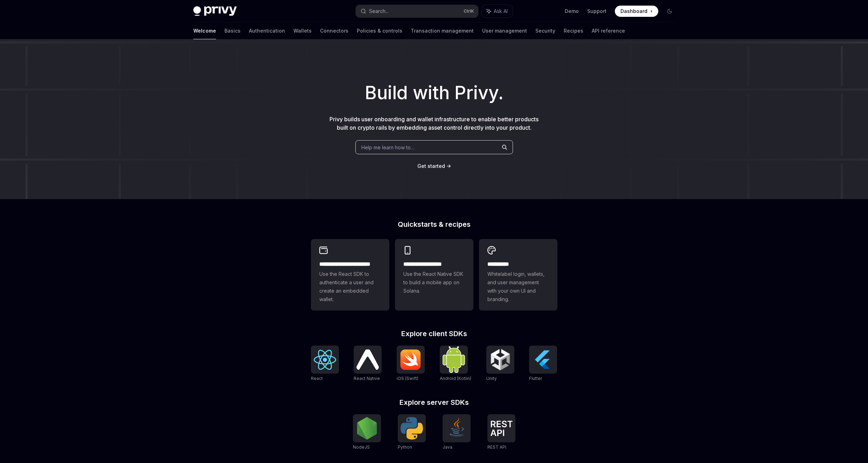 The height and width of the screenshot is (463, 868). Describe the element at coordinates (215, 11) in the screenshot. I see `img: dark logo` at that location.